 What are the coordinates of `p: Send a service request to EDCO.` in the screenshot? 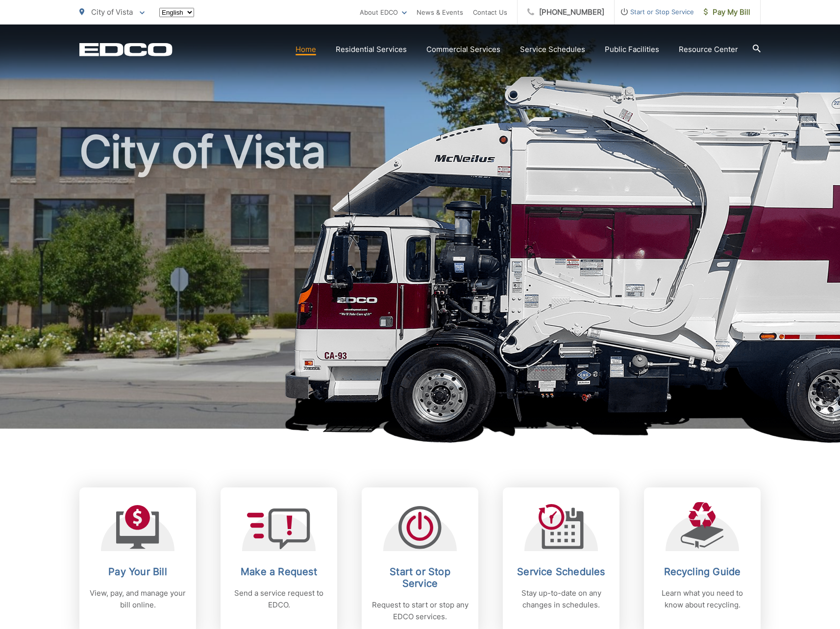 It's located at (279, 600).